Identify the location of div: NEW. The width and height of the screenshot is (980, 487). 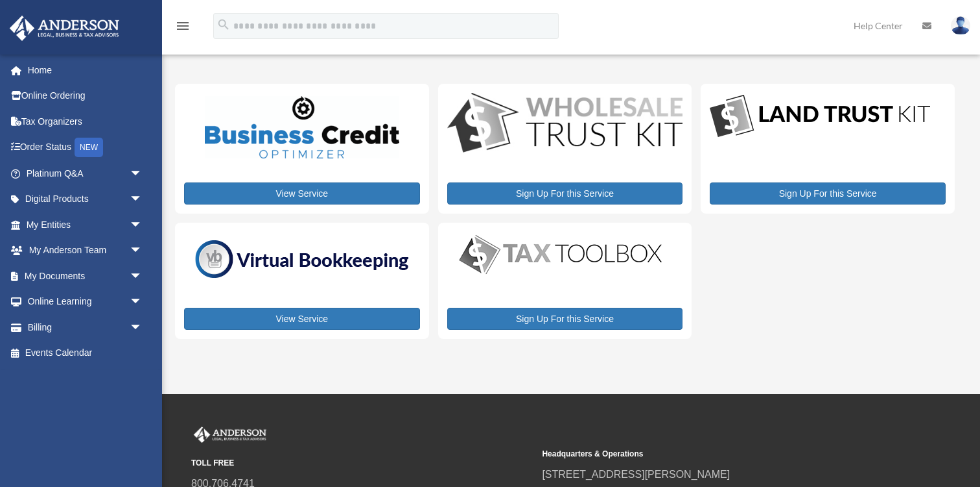
(89, 147).